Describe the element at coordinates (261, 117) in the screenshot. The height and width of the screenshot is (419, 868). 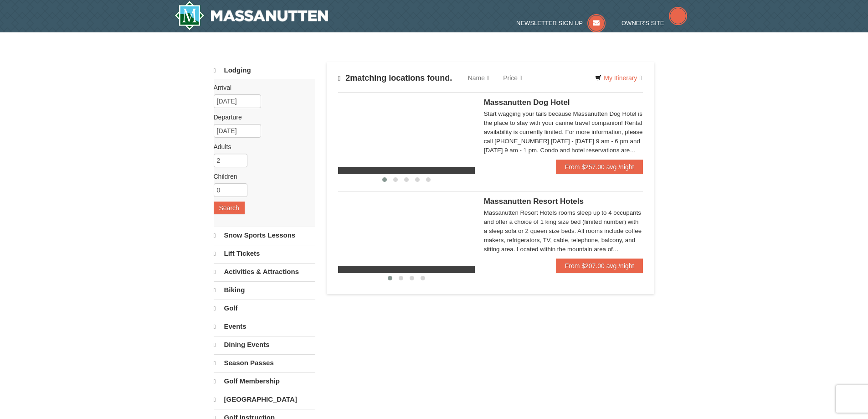
I see `label: Departure` at that location.